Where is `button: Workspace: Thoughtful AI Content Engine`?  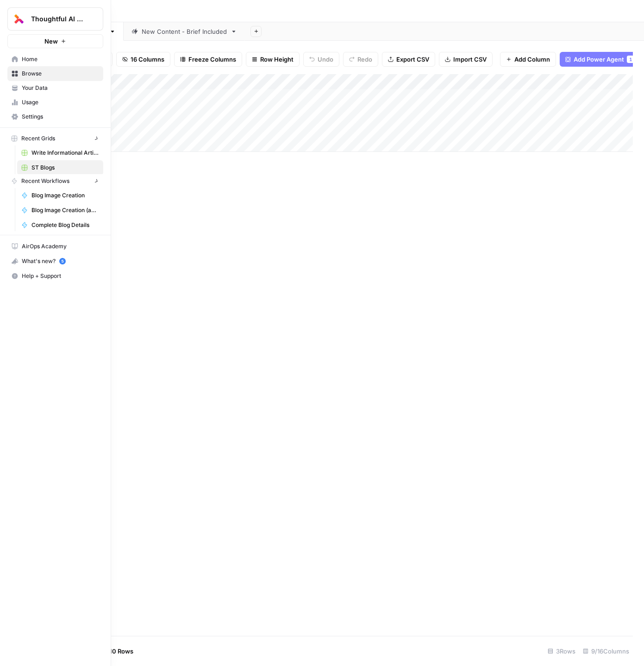 button: Workspace: Thoughtful AI Content Engine is located at coordinates (55, 19).